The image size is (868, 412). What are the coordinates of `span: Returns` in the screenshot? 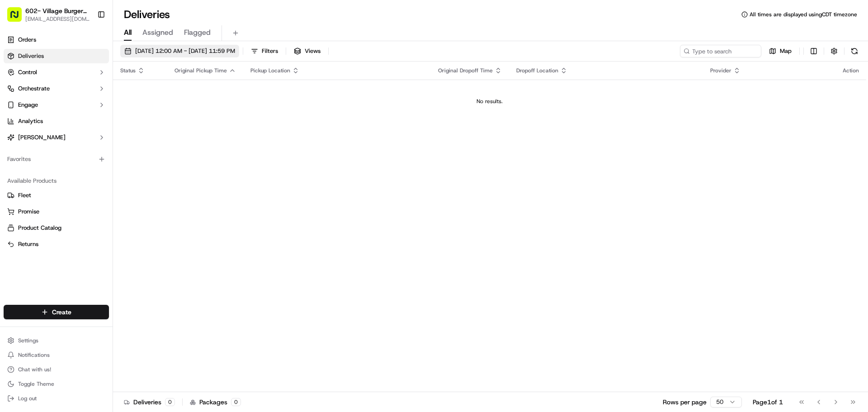 It's located at (28, 244).